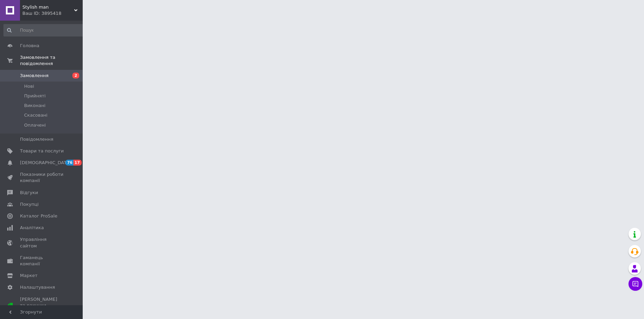  What do you see at coordinates (29, 204) in the screenshot?
I see `span: Покупці` at bounding box center [29, 204].